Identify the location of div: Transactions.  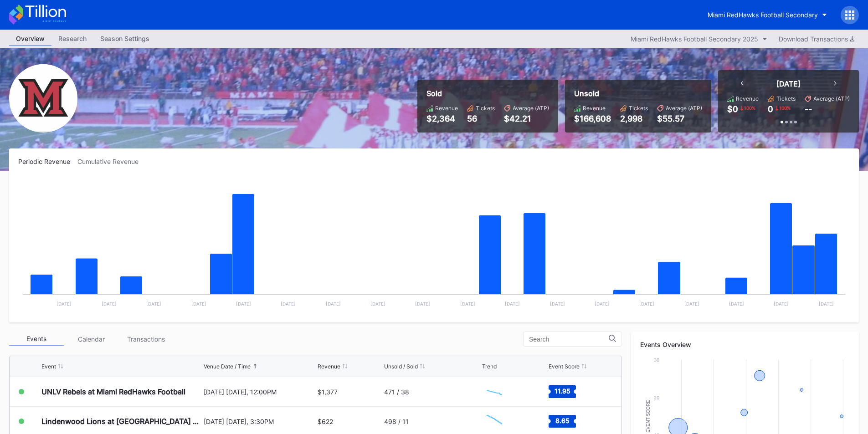
(146, 339).